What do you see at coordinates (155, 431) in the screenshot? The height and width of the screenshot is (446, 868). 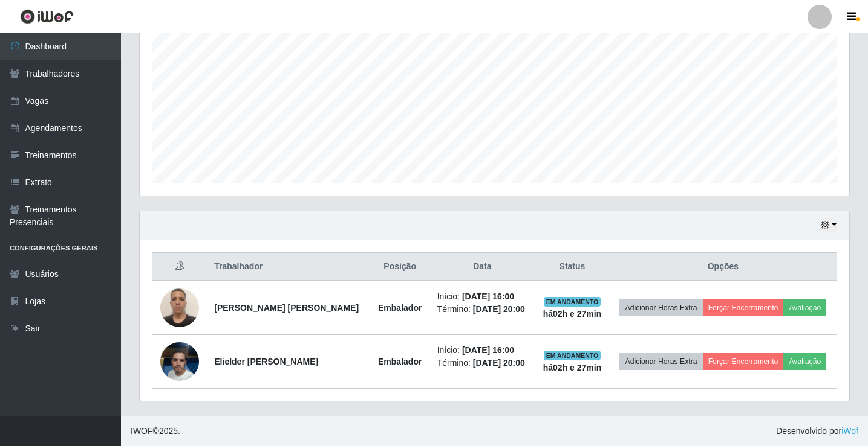 I see `span: © 2025 .` at bounding box center [155, 431].